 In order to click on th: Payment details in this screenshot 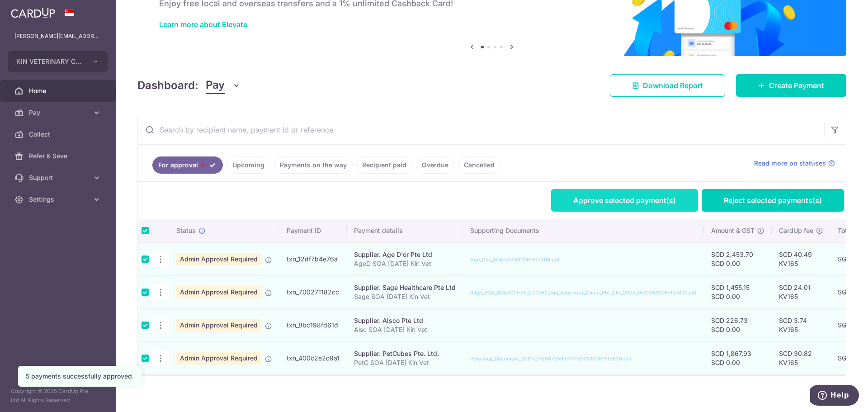, I will do `click(405, 231)`.